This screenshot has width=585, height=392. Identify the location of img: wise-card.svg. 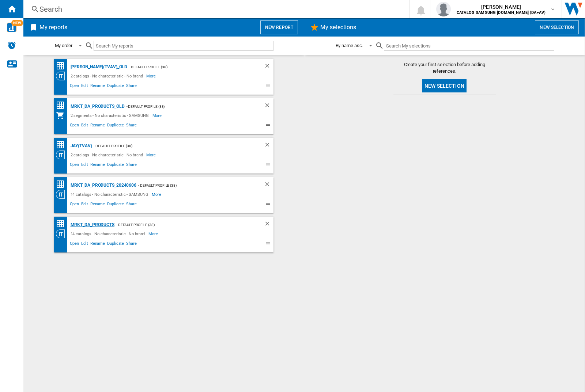
(12, 28).